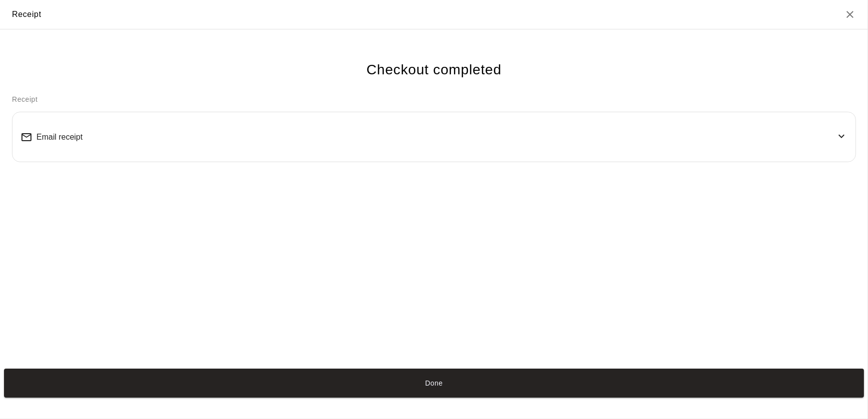  Describe the element at coordinates (26, 15) in the screenshot. I see `div: Receipt` at that location.